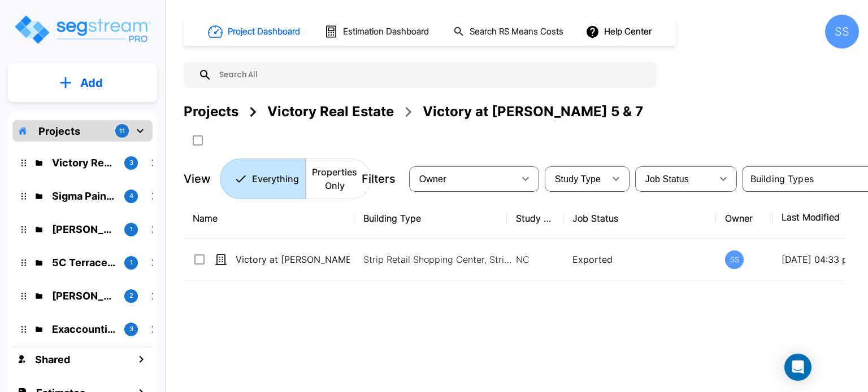 The width and height of the screenshot is (868, 392). Describe the element at coordinates (53, 360) in the screenshot. I see `h1: Shared` at that location.